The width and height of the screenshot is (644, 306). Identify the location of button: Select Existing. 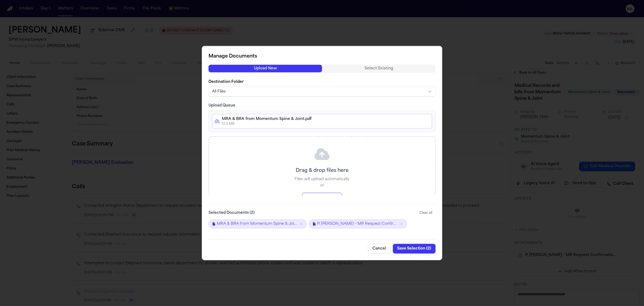
(379, 68).